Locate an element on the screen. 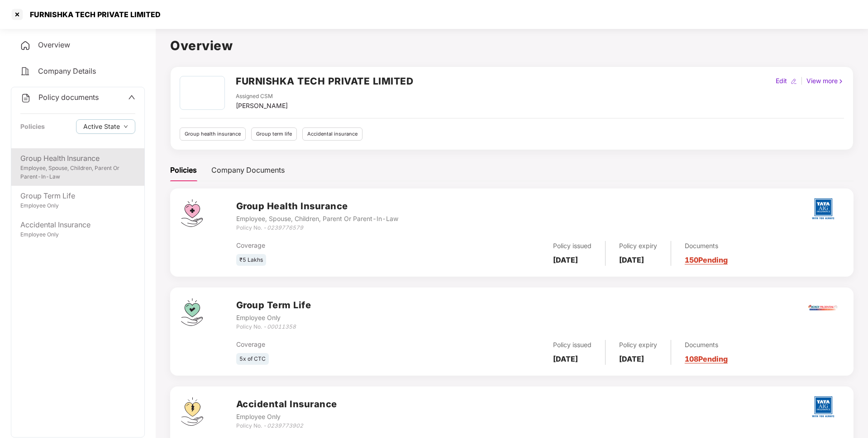  span: Company Details is located at coordinates (67, 71).